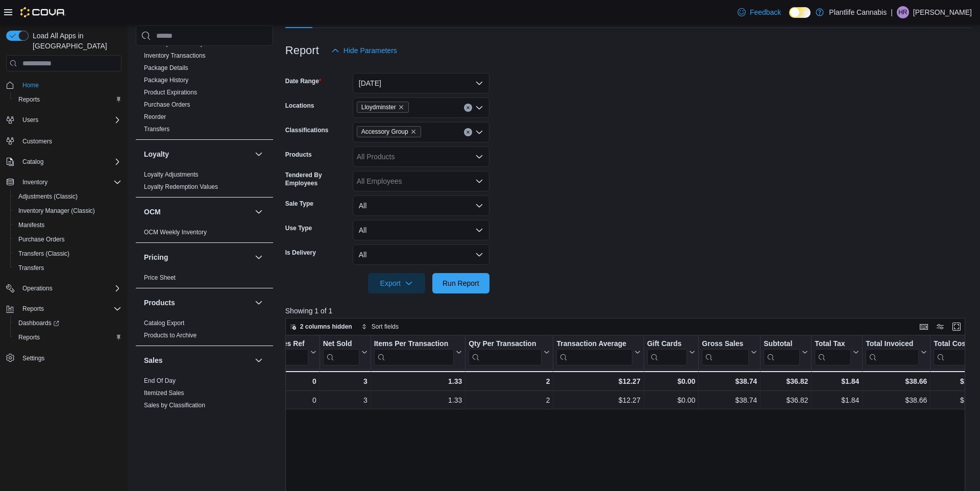 This screenshot has width=980, height=491. Describe the element at coordinates (800, 12) in the screenshot. I see `input: Dark Mode` at that location.